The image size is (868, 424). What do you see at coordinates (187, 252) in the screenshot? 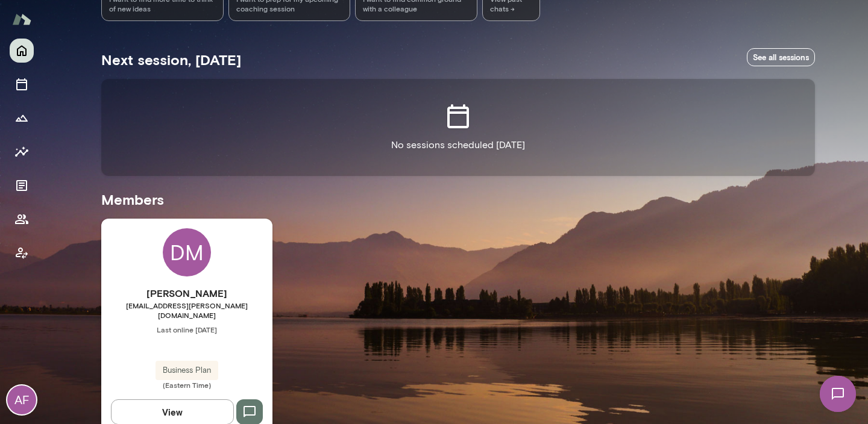
I see `div: DM` at bounding box center [187, 252].